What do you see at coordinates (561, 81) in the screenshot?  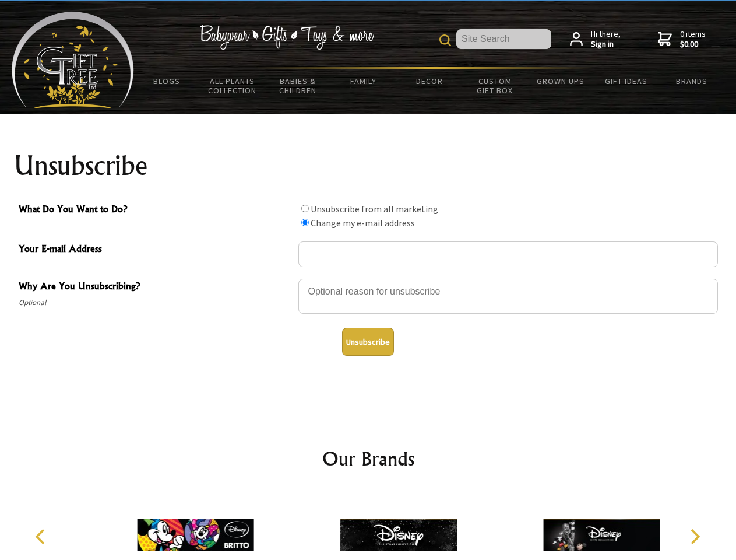 I see `a: Grown Ups` at bounding box center [561, 81].